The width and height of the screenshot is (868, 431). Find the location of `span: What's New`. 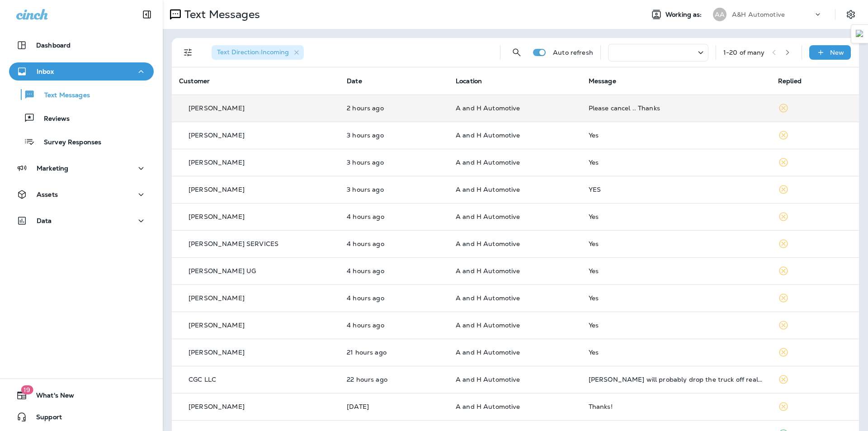

span: What's New is located at coordinates (50, 397).